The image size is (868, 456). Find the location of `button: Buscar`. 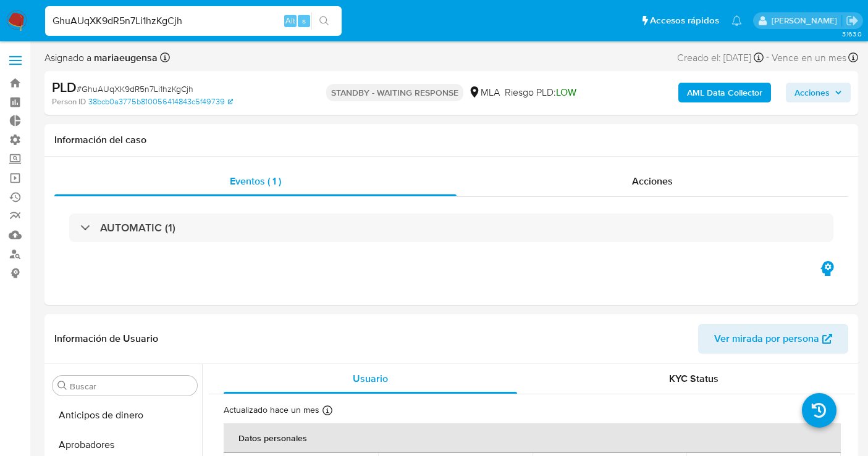

button: Buscar is located at coordinates (62, 386).